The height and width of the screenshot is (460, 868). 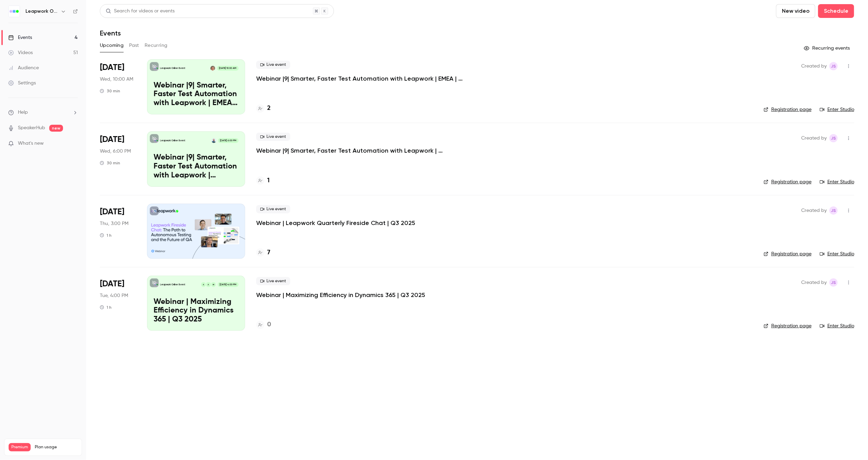 I want to click on a: SpeakerHub, so click(x=32, y=128).